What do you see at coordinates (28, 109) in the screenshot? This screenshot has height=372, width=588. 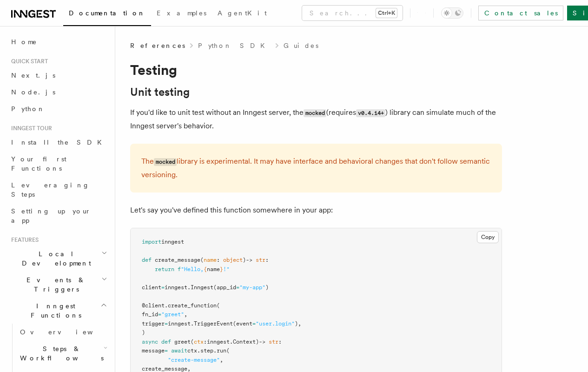 I see `span: Python` at bounding box center [28, 109].